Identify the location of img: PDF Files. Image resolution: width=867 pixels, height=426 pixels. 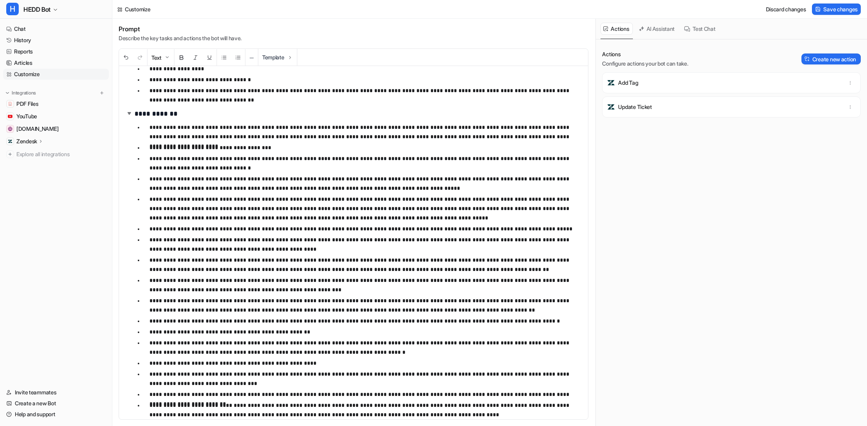
(10, 104).